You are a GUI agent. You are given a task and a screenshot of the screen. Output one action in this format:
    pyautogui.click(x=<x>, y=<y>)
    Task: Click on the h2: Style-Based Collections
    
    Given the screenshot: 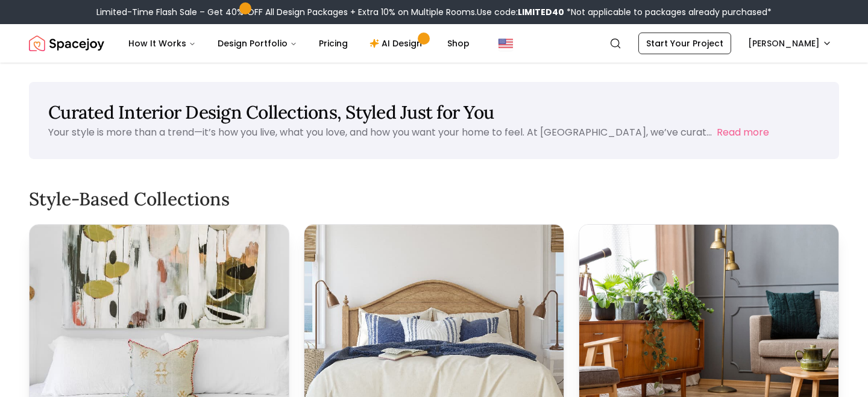 What is the action you would take?
    pyautogui.click(x=434, y=199)
    